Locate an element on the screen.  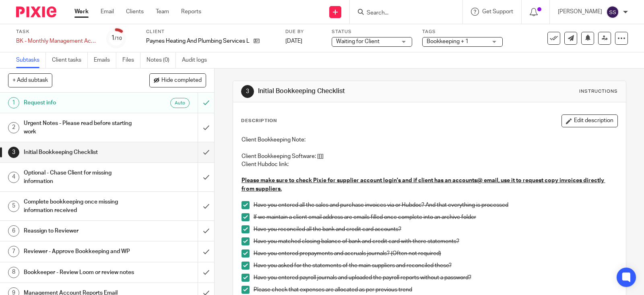
p: Have you entered prepayments and accruals journals? (Often not required) is located at coordinates (435, 253).